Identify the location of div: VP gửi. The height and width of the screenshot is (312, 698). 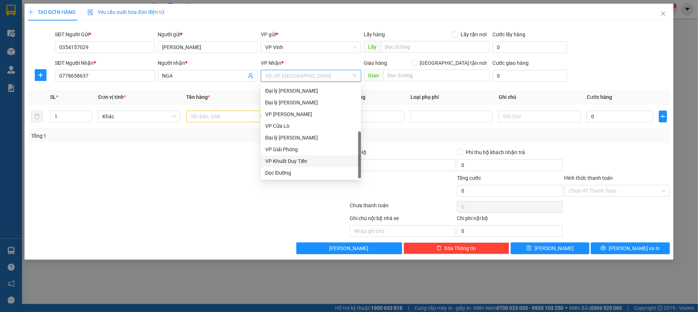
(311, 34).